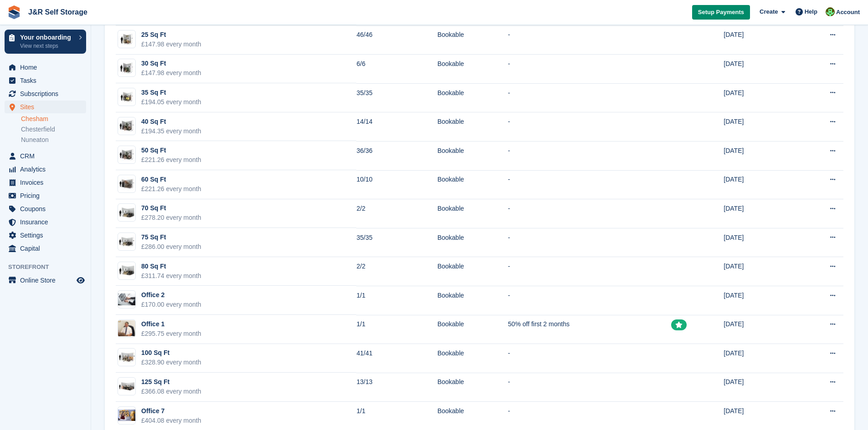 The height and width of the screenshot is (430, 868). Describe the element at coordinates (171, 218) in the screenshot. I see `div: £278.20 every month` at that location.